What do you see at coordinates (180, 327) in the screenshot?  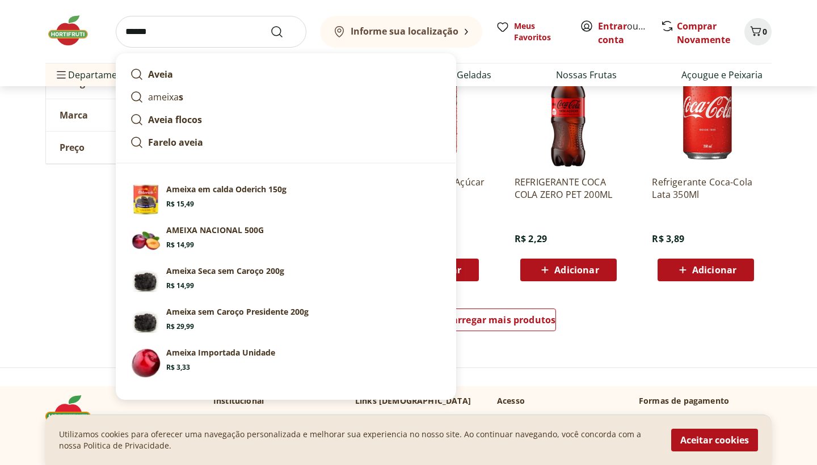 I see `span: R$ 29,99` at bounding box center [180, 327].